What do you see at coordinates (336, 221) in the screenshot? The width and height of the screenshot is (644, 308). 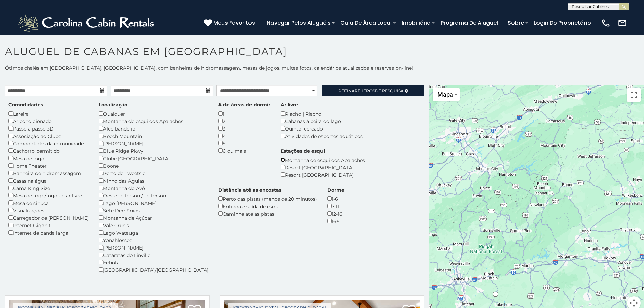 I see `font: 16+` at bounding box center [336, 221].